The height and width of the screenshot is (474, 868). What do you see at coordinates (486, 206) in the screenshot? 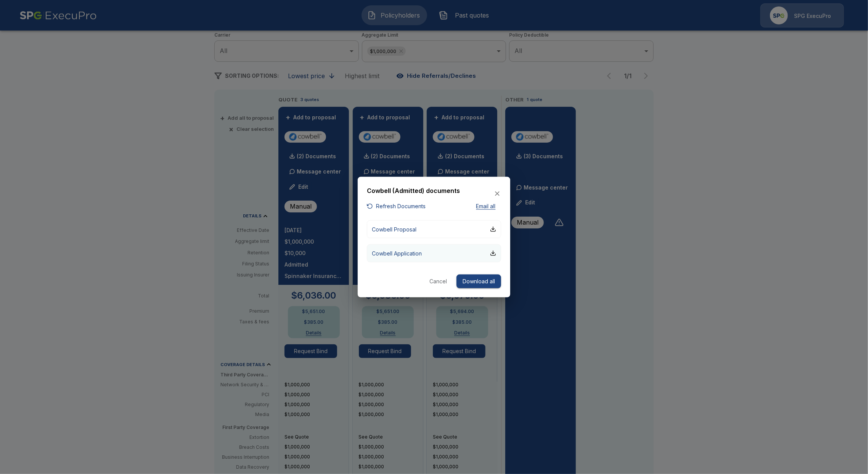
I see `button: Email all` at bounding box center [486, 206].